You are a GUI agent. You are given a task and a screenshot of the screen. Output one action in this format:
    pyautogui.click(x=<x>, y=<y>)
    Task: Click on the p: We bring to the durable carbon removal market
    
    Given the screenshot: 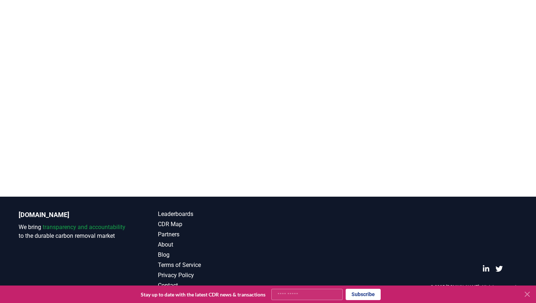 What is the action you would take?
    pyautogui.click(x=74, y=232)
    